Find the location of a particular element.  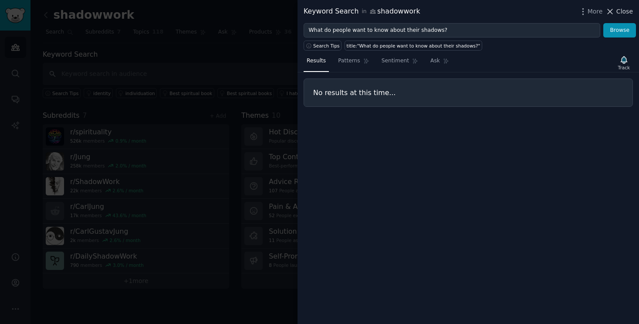

a: Patterns is located at coordinates (353, 63).